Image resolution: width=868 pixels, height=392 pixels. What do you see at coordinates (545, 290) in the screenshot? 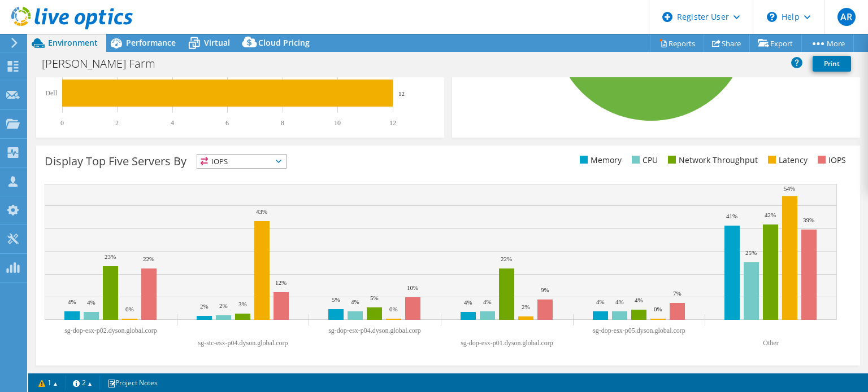
I see `text: 9%` at bounding box center [545, 290].